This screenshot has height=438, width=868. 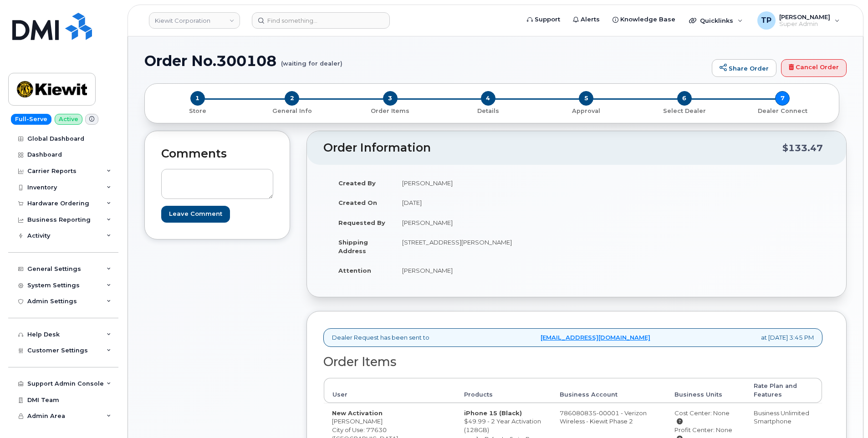 I want to click on input: Leave Comment, so click(x=196, y=214).